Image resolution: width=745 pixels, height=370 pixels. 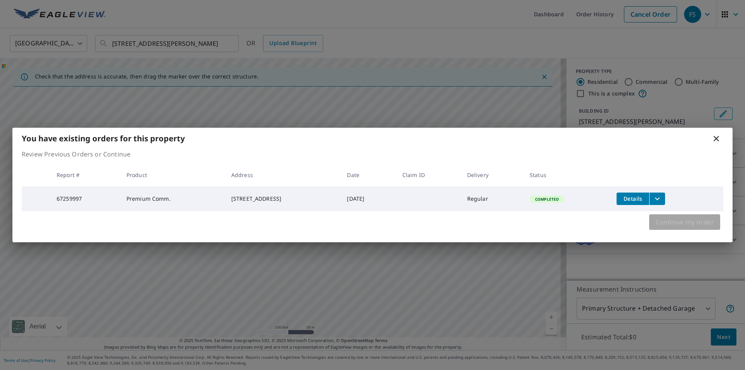 What do you see at coordinates (546, 199) in the screenshot?
I see `span: Completed` at bounding box center [546, 199].